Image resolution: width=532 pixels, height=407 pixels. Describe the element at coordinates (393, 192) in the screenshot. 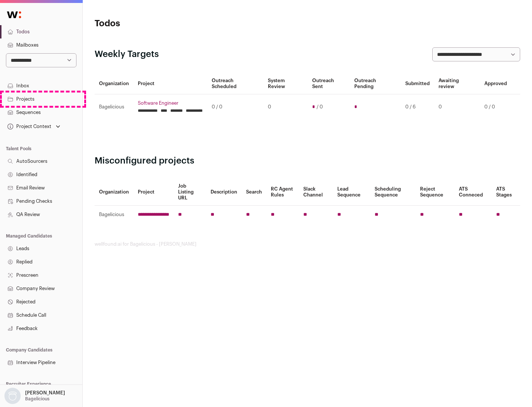

I see `th: Scheduling Sequence` at that location.